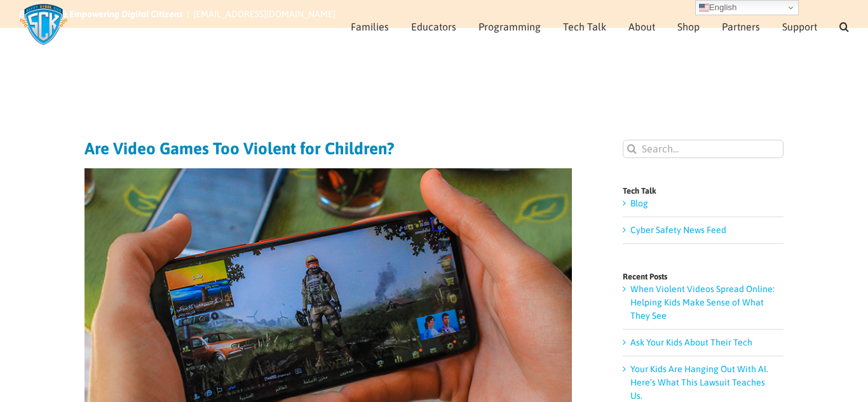  Describe the element at coordinates (632, 148) in the screenshot. I see `input: Search` at that location.